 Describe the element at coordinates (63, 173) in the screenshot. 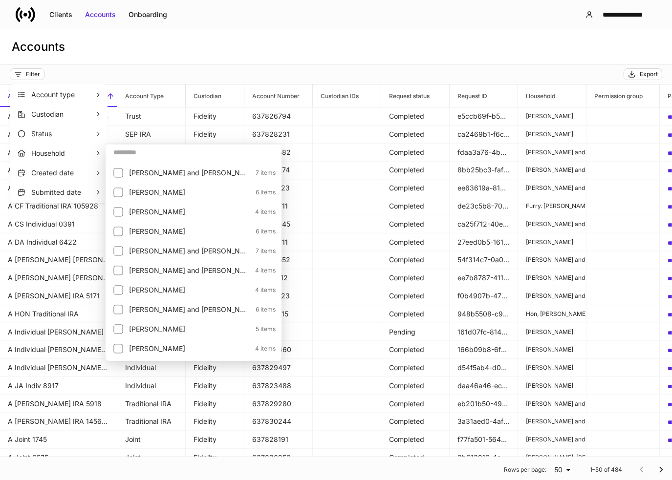

I see `p: Created date` at that location.